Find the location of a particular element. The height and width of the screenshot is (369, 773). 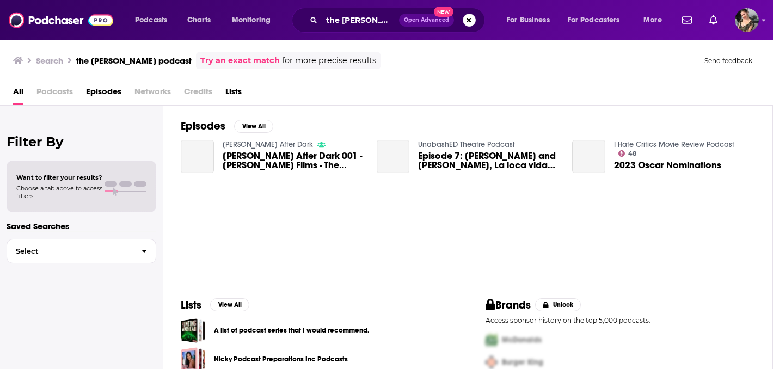

button: Open AdvancedNew is located at coordinates (426, 20).